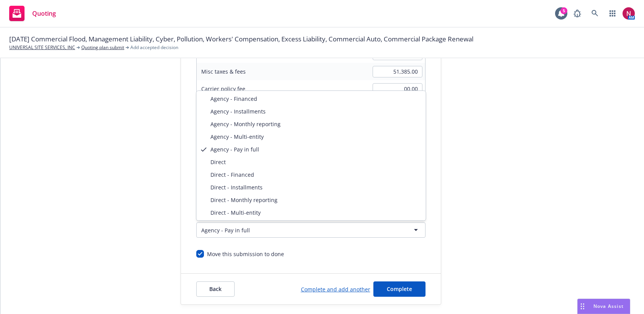 The height and width of the screenshot is (314, 644). What do you see at coordinates (233, 175) in the screenshot?
I see `span: Direct - Financed` at bounding box center [233, 175].